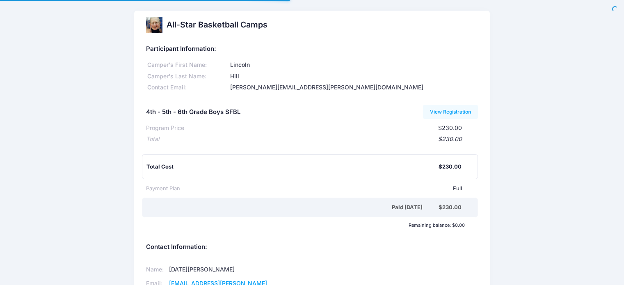 The width and height of the screenshot is (624, 285). What do you see at coordinates (153, 139) in the screenshot?
I see `div: Total` at bounding box center [153, 139].